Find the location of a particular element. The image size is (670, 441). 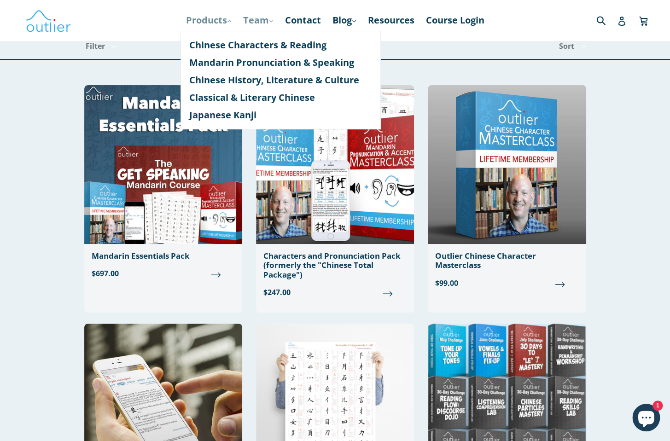

a: Characters and Pronunciation Pack (formerly the "Chinese Total Package") $247.00 is located at coordinates (335, 195).